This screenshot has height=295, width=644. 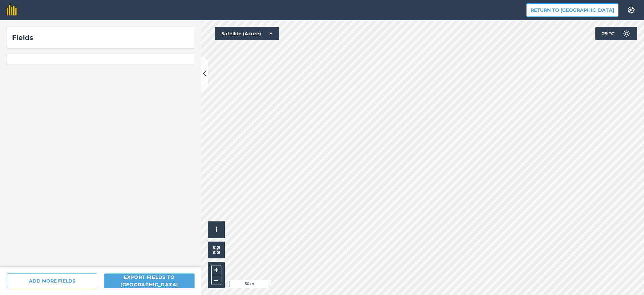 What do you see at coordinates (616, 34) in the screenshot?
I see `button: 29 °C` at bounding box center [616, 34].